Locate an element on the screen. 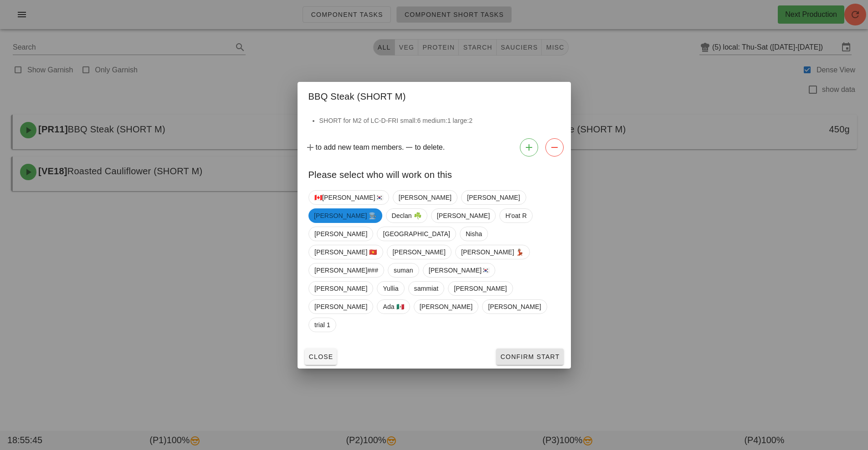 Image resolution: width=868 pixels, height=450 pixels. span: Nisha is located at coordinates (473, 234).